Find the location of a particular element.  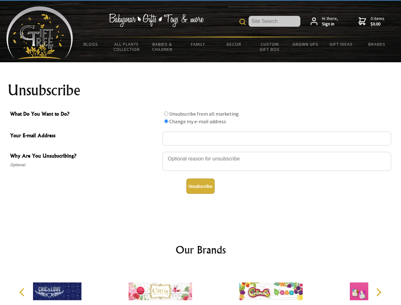

span: Hi there, is located at coordinates (330, 21).